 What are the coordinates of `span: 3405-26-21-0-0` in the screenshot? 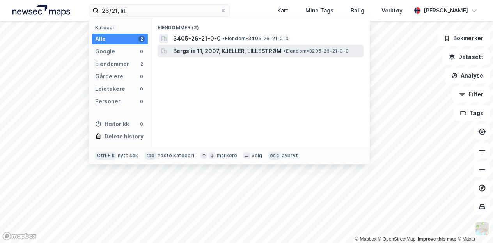 It's located at (197, 39).